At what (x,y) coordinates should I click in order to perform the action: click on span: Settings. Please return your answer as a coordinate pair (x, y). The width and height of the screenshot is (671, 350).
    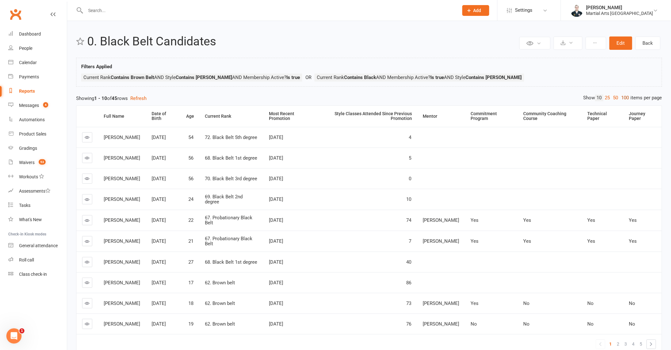
    Looking at the image, I should click on (524, 10).